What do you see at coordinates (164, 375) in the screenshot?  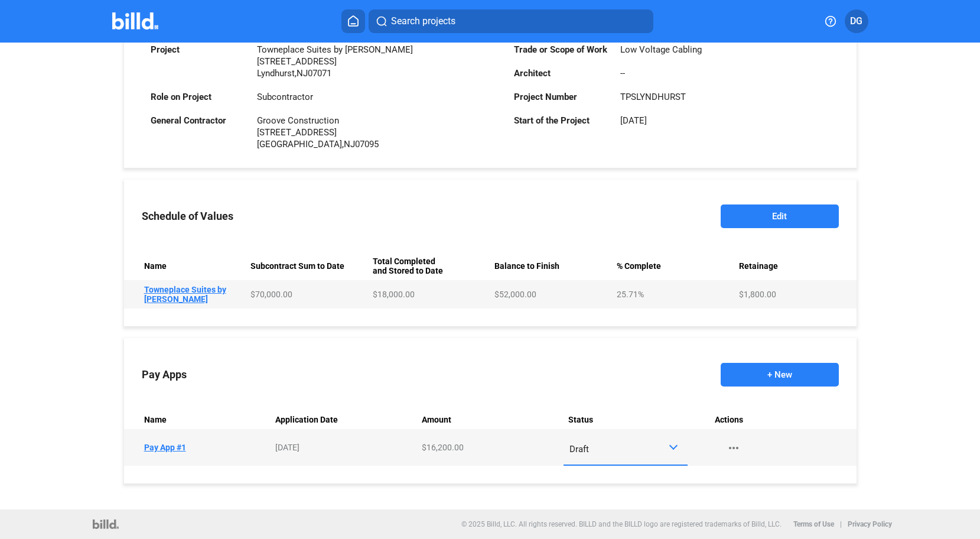 I see `div: Pay Apps` at bounding box center [164, 375].